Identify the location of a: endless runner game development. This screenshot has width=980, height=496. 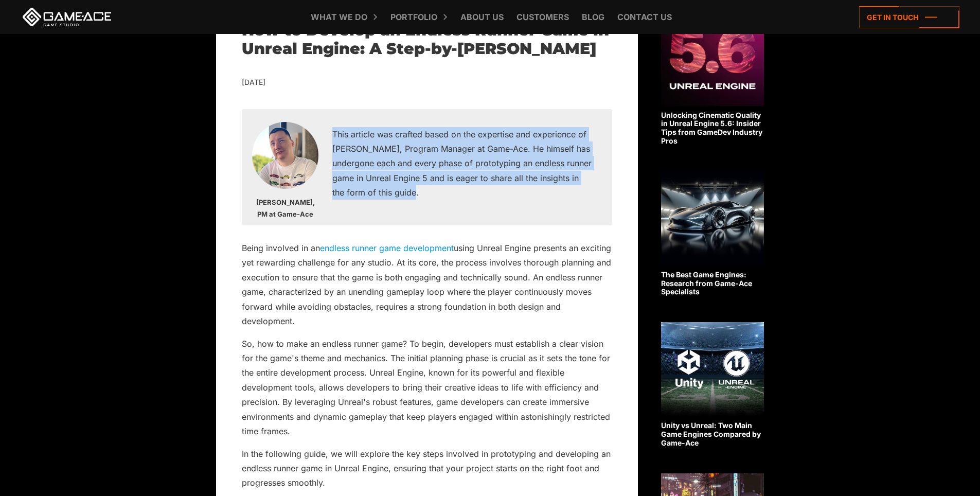
(387, 248).